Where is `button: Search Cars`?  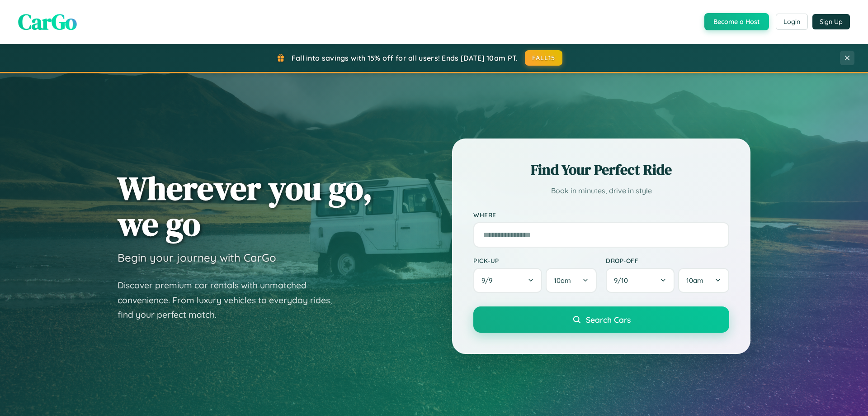
button: Search Cars is located at coordinates (601, 319).